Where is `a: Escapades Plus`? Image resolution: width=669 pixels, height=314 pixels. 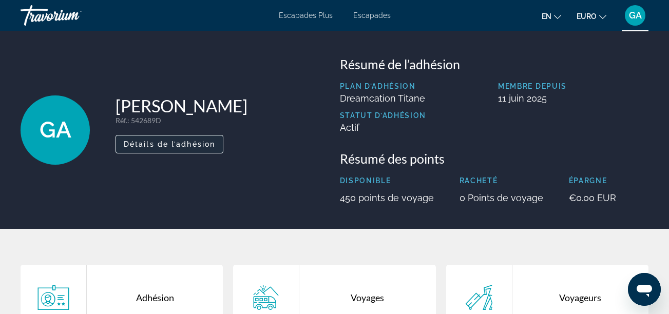
a: Escapades Plus is located at coordinates (306, 15).